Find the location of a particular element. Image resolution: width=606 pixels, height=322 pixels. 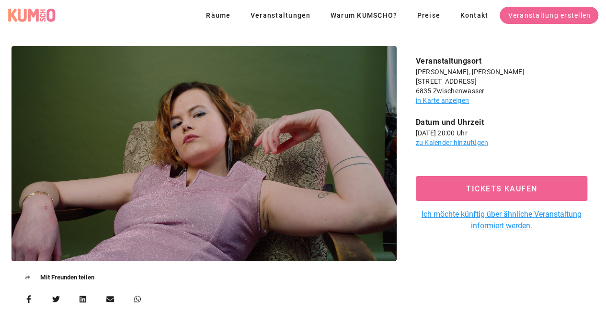

a: Veranstaltungen is located at coordinates (280, 15).